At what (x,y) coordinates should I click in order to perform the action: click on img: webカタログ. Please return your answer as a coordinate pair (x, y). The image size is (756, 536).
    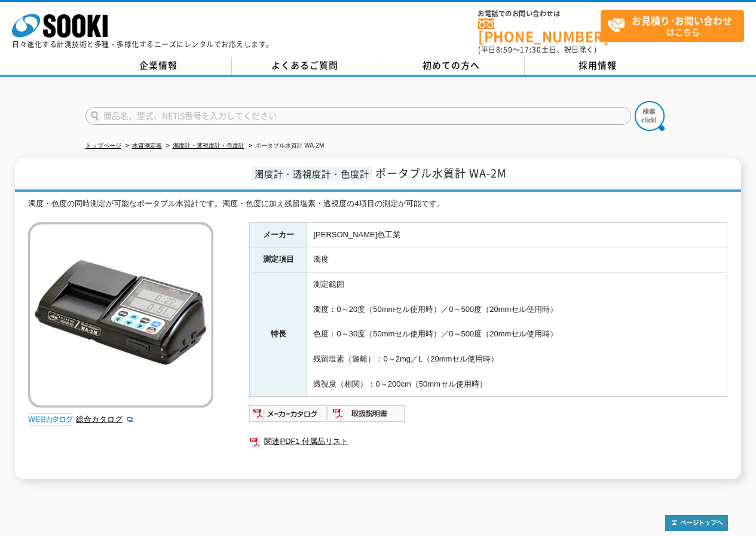
    Looking at the image, I should click on (50, 420).